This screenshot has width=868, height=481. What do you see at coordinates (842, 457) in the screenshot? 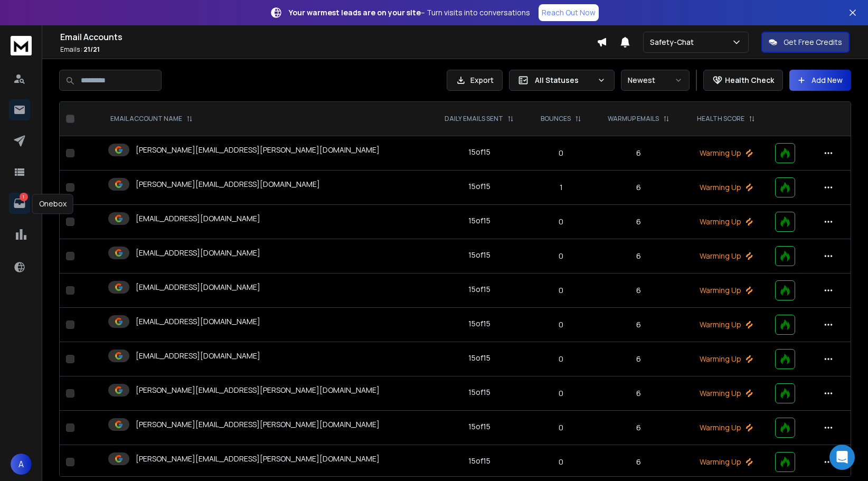
I see `div: Open Intercom Messenger` at bounding box center [842, 457].